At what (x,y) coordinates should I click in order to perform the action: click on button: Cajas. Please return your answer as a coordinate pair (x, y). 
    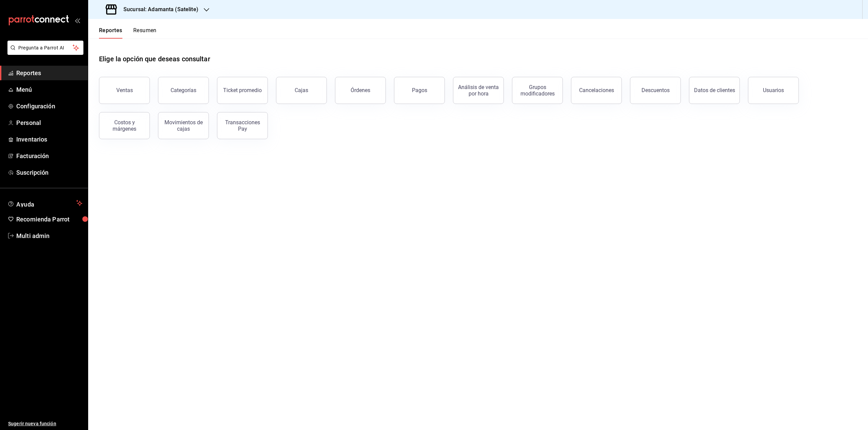
    Looking at the image, I should click on (301, 90).